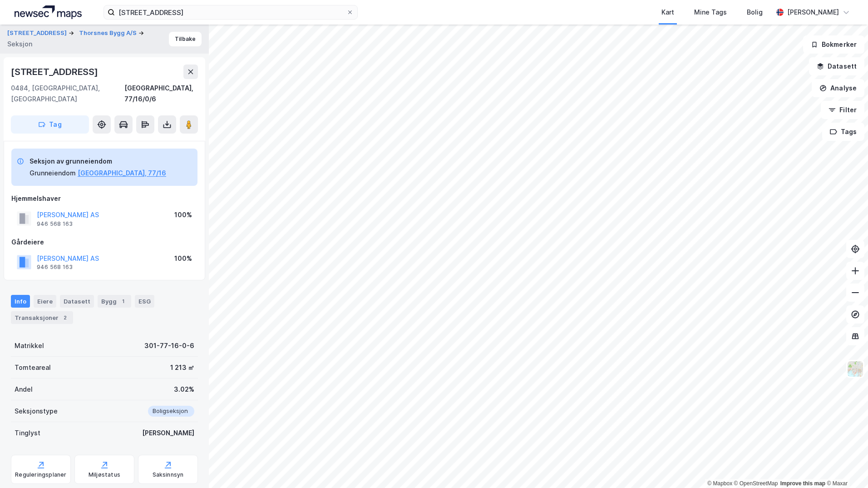 Image resolution: width=868 pixels, height=488 pixels. I want to click on button: Tag, so click(50, 125).